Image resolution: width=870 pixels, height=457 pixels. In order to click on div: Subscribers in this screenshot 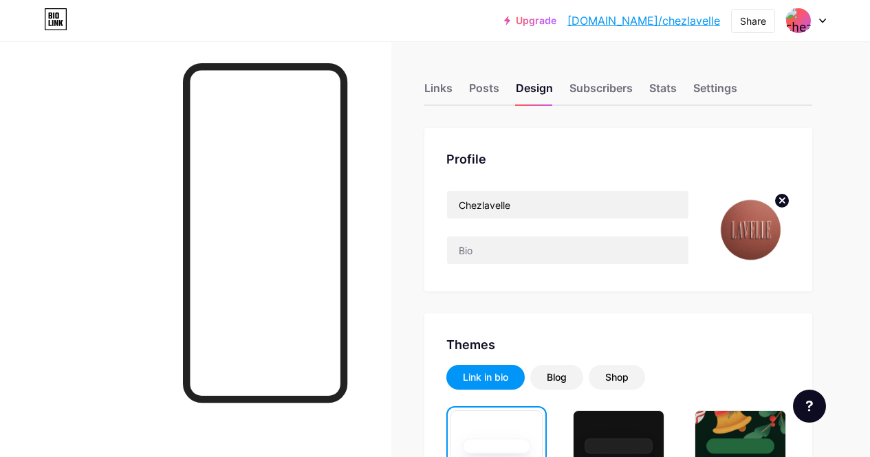, I will do `click(601, 92)`.